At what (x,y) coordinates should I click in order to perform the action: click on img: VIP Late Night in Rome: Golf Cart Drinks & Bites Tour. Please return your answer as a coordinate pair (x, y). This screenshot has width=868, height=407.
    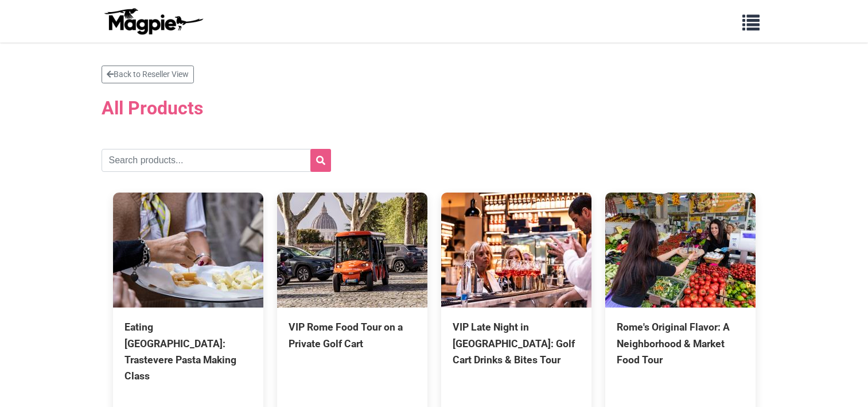
    Looking at the image, I should click on (516, 250).